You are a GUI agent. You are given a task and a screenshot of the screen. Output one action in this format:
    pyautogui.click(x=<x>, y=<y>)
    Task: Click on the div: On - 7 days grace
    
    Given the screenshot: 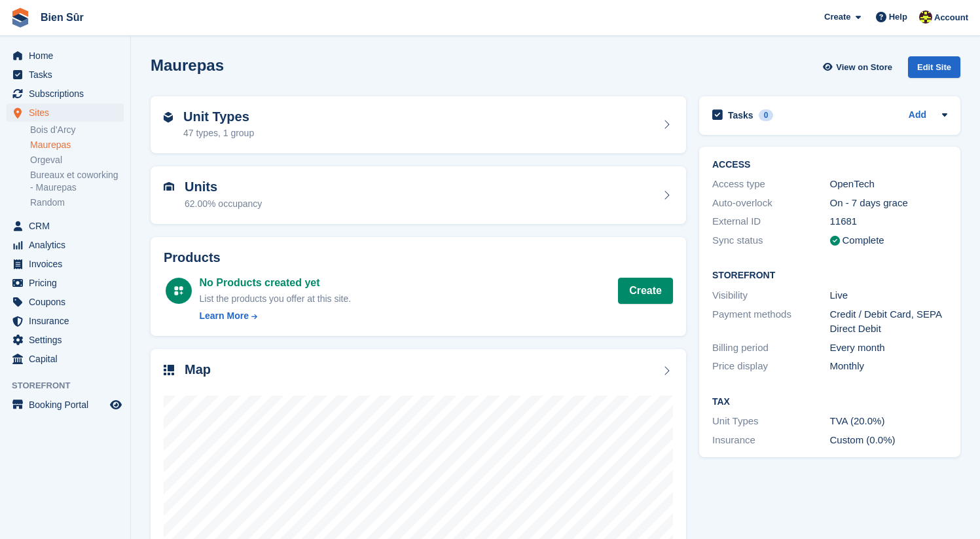 What is the action you would take?
    pyautogui.click(x=889, y=203)
    